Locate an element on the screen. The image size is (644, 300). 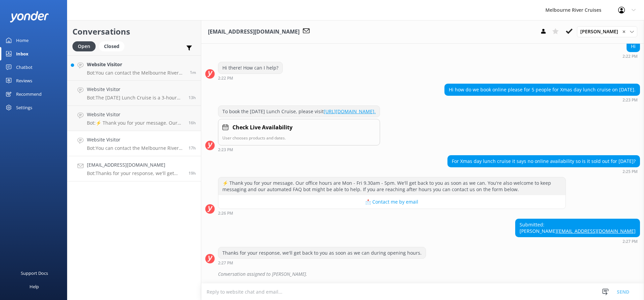
div: ⚡ Thank you for your message. Our office hours are Mon - Fri 9.30am - 5pm. We'll get back to you ... is located at coordinates (392, 186).